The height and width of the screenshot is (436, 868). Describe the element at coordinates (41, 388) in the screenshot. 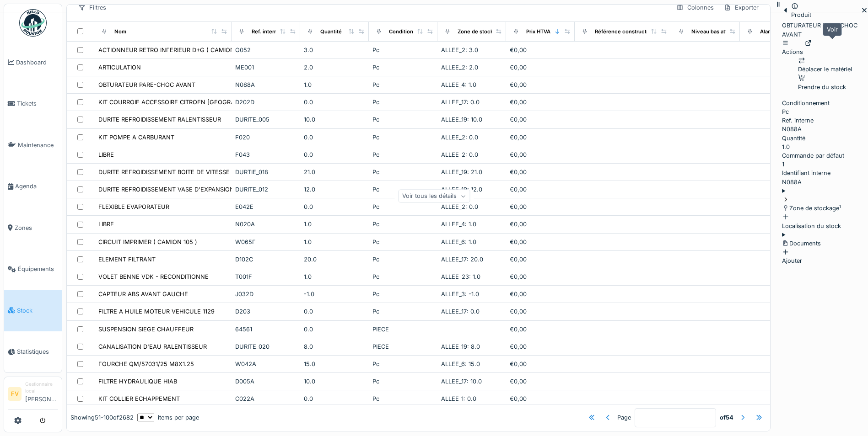

I see `div: Gestionnaire local` at that location.